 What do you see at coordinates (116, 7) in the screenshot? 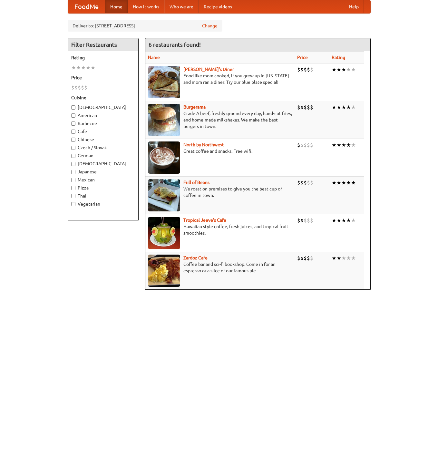
I see `a: Home` at bounding box center [116, 7].